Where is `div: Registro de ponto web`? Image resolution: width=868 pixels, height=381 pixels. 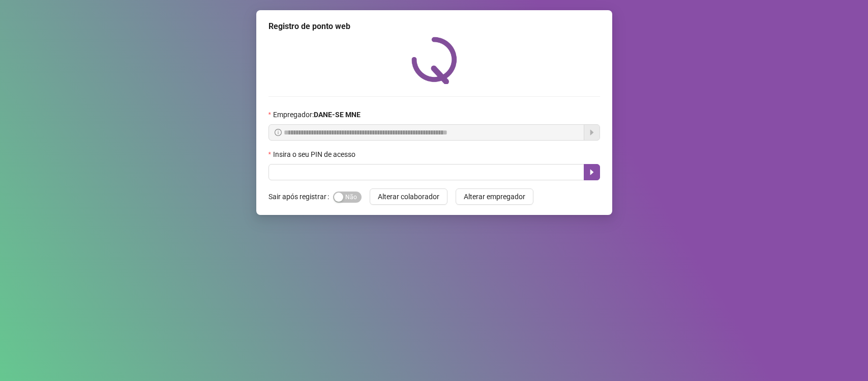 div: Registro de ponto web is located at coordinates (434, 26).